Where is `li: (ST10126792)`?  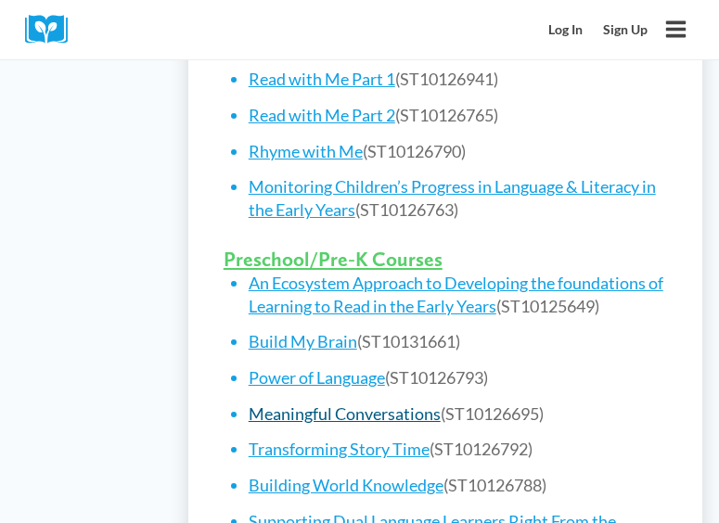
li: (ST10126792) is located at coordinates (458, 449).